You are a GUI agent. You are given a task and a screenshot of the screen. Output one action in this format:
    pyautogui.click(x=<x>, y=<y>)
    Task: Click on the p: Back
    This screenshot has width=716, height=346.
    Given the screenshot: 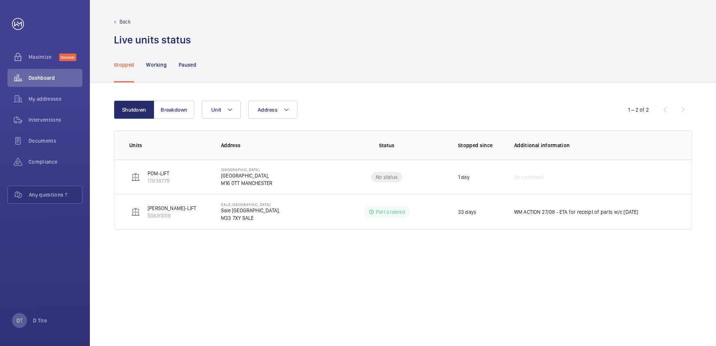 What is the action you would take?
    pyautogui.click(x=125, y=22)
    